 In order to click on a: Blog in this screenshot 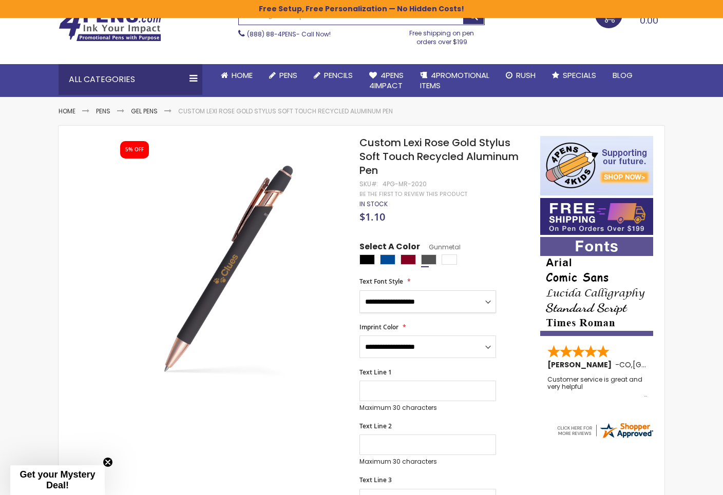, I will do `click(622, 75)`.